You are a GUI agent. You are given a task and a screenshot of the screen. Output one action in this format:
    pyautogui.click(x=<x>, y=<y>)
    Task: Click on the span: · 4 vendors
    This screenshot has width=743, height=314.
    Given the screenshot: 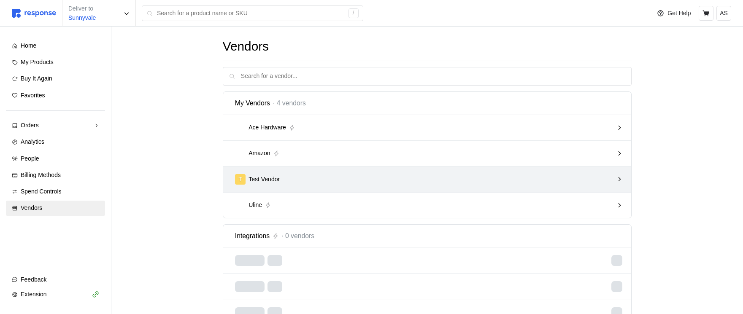 What is the action you would take?
    pyautogui.click(x=289, y=103)
    